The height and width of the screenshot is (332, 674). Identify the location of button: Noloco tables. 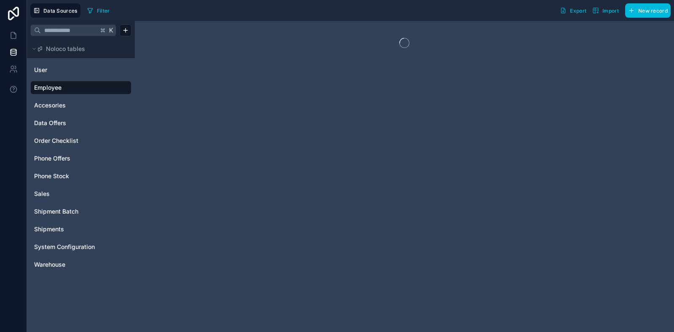
(78, 49).